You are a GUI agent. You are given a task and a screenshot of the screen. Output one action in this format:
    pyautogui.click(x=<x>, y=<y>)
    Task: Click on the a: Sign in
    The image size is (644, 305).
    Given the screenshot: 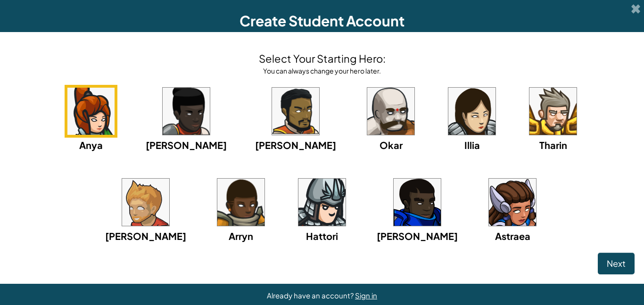 What is the action you would take?
    pyautogui.click(x=366, y=295)
    